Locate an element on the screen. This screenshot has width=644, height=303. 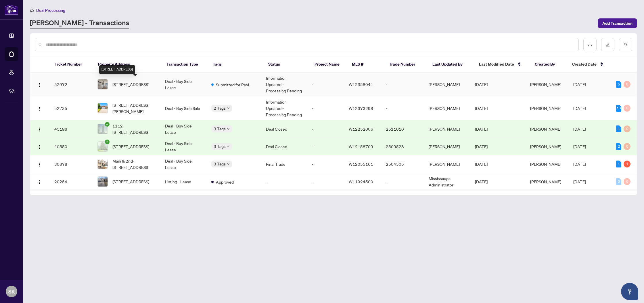
th: Ticket Number is located at coordinates (72, 64).